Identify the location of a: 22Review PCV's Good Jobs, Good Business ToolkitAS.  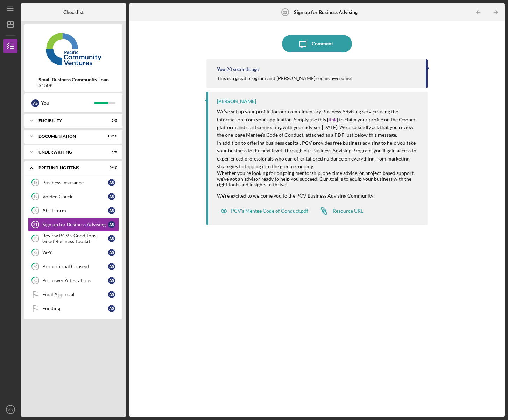
(73, 238).